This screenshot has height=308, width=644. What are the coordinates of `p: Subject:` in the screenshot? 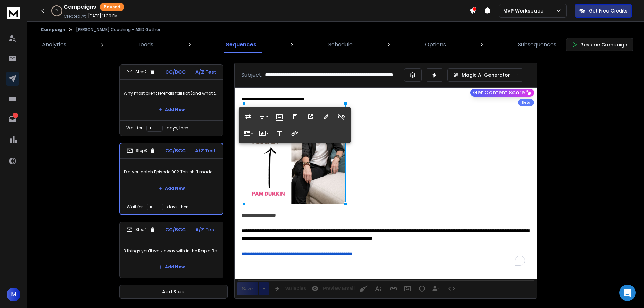 It's located at (252, 75).